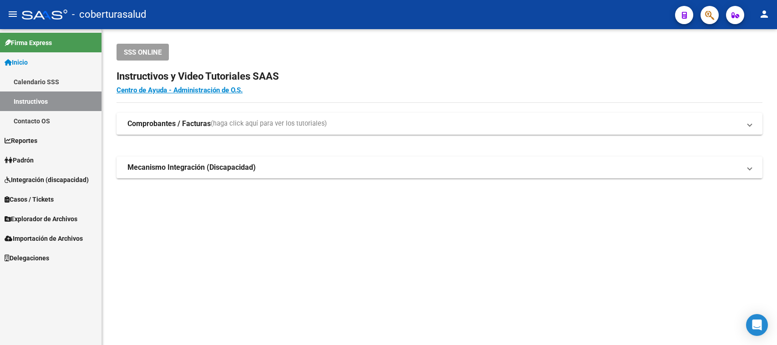 The image size is (777, 345). Describe the element at coordinates (44, 239) in the screenshot. I see `span: Importación de Archivos` at that location.